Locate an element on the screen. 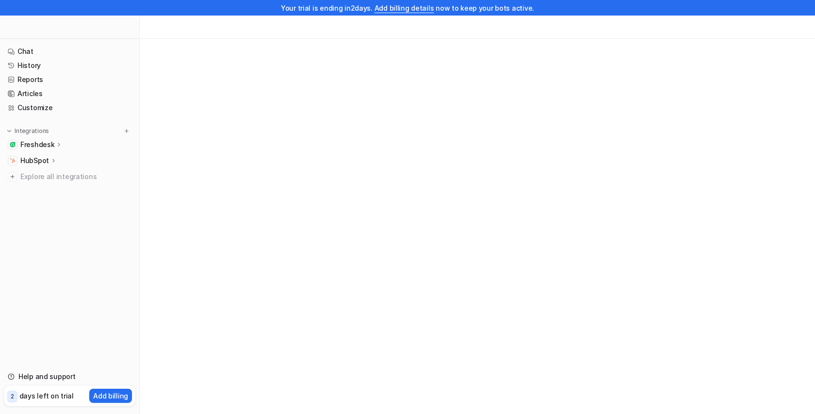  p: HubSpot is located at coordinates (34, 161).